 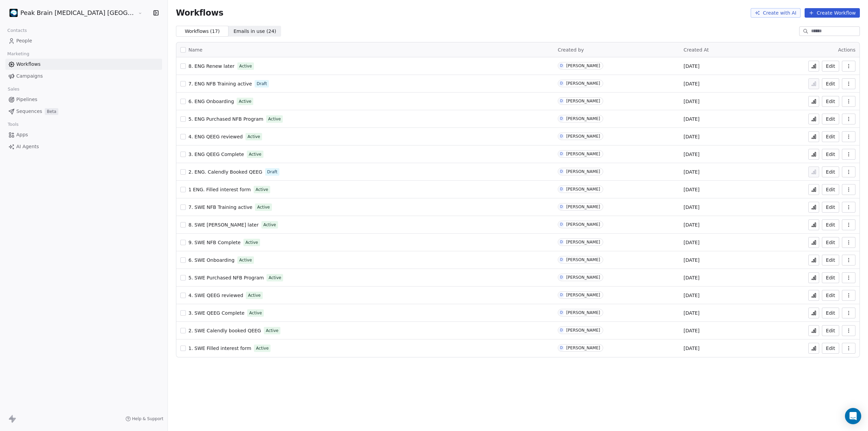 I want to click on a: People, so click(x=84, y=41).